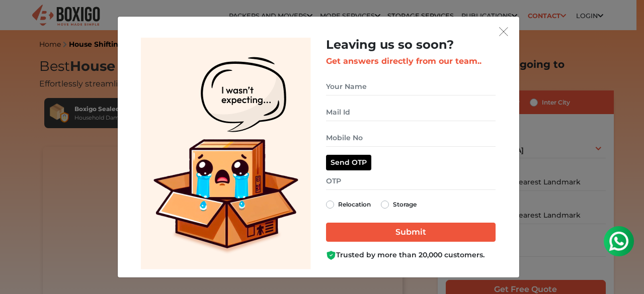 The width and height of the screenshot is (644, 294). I want to click on input: Submit, so click(410, 232).